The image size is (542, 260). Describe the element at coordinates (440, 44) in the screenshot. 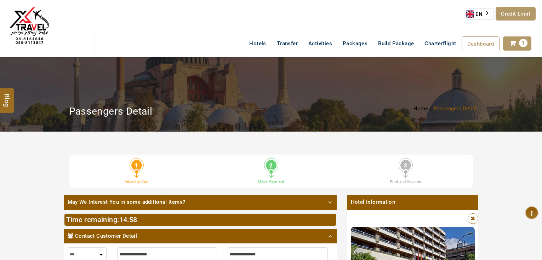

I see `span: Charterflight` at that location.